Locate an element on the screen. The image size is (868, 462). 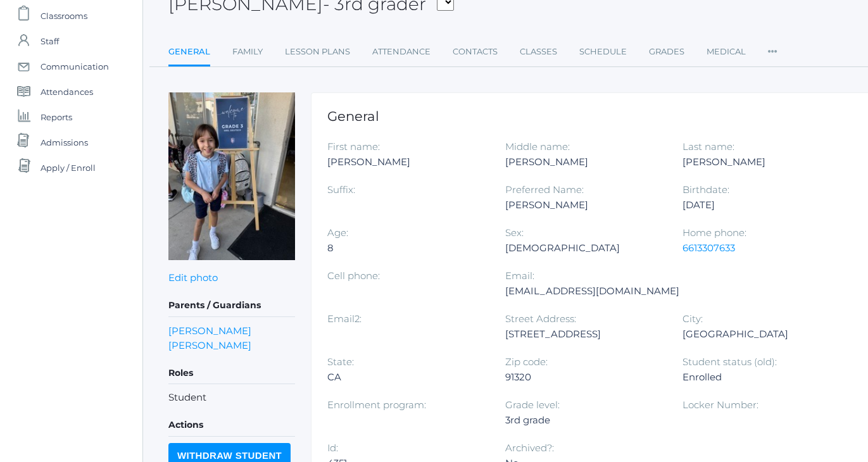
label: Email2: is located at coordinates (344, 318).